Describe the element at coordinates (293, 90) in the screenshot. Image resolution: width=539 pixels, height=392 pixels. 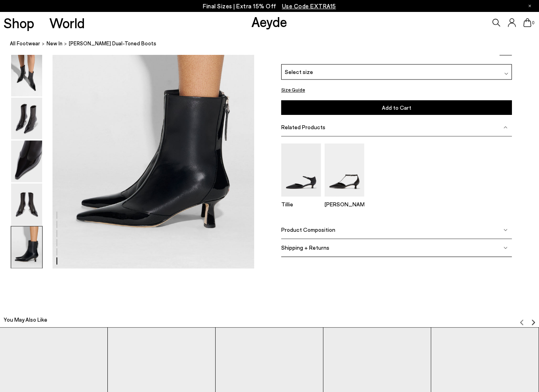
I see `button: Size Guide` at that location.